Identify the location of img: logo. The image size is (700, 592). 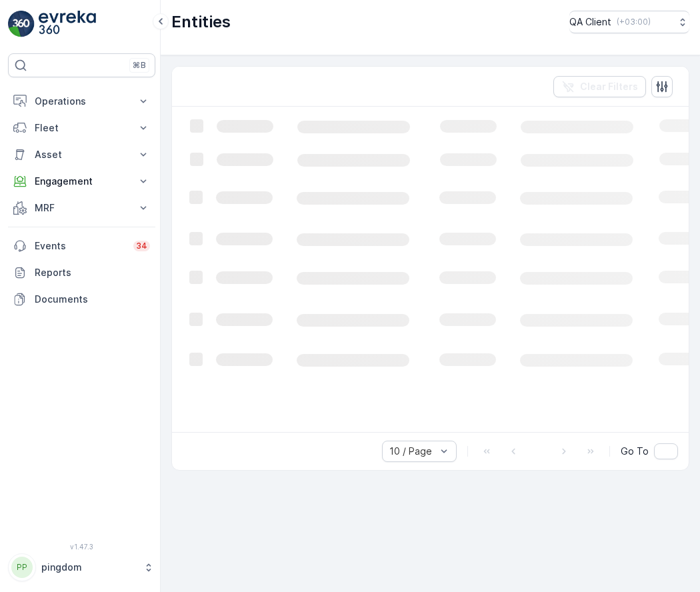
(21, 24).